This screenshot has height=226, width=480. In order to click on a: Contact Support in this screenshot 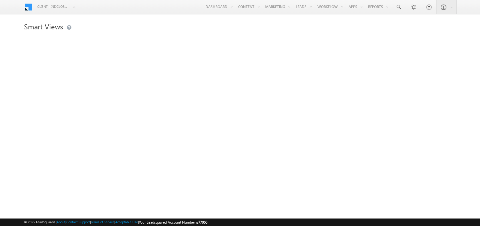, I will do `click(78, 222)`.